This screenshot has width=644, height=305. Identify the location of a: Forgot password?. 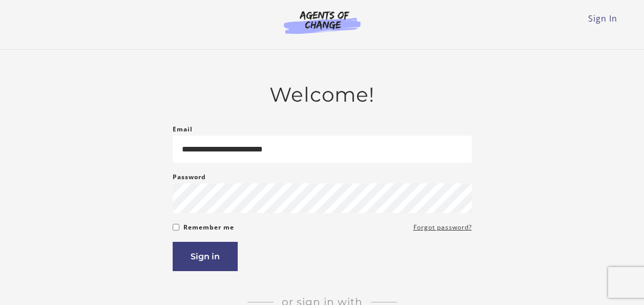
(443, 227).